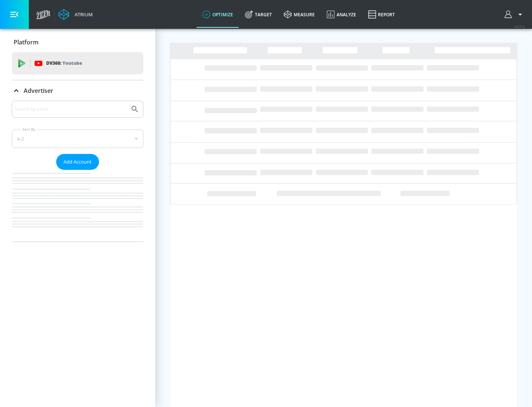 This screenshot has width=532, height=407. Describe the element at coordinates (78, 162) in the screenshot. I see `button: Add Account` at that location.